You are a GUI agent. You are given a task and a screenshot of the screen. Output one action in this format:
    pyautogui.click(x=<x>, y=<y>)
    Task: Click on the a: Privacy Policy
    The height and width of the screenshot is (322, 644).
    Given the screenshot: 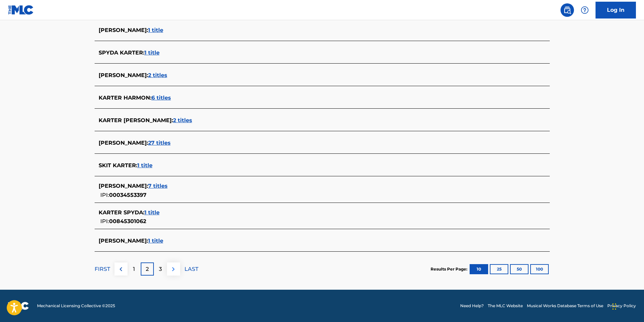 What is the action you would take?
    pyautogui.click(x=622, y=307)
    